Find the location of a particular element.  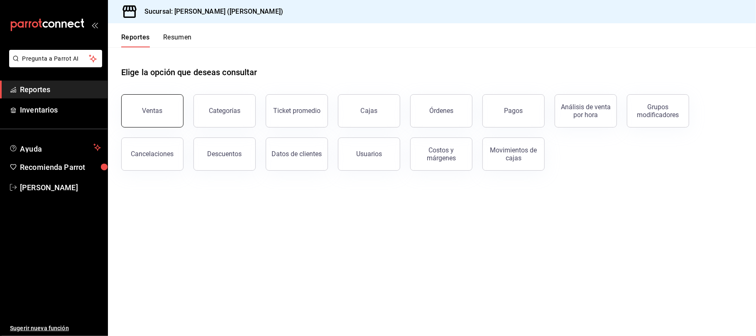

div: Movimientos de cajas is located at coordinates (513, 154).